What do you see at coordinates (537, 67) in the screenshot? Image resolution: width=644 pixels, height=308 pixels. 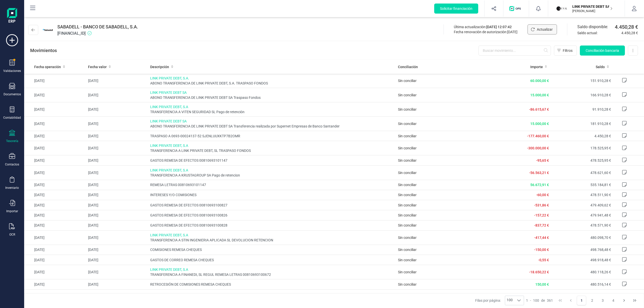 I see `span: Importe` at bounding box center [537, 67].